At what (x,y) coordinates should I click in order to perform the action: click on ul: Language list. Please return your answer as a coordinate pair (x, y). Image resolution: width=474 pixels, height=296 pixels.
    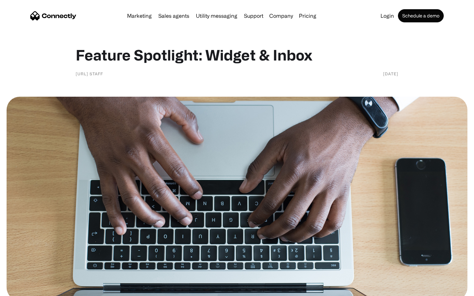
    Looking at the image, I should click on (26, 289).